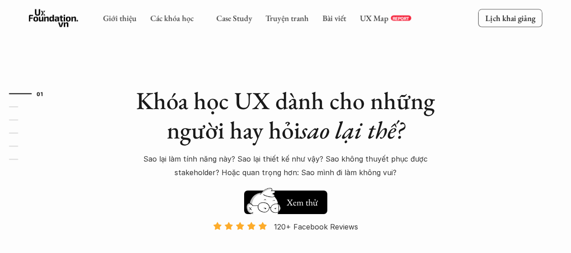 Image resolution: width=571 pixels, height=253 pixels. What do you see at coordinates (234, 18) in the screenshot?
I see `a: Case Study` at bounding box center [234, 18].